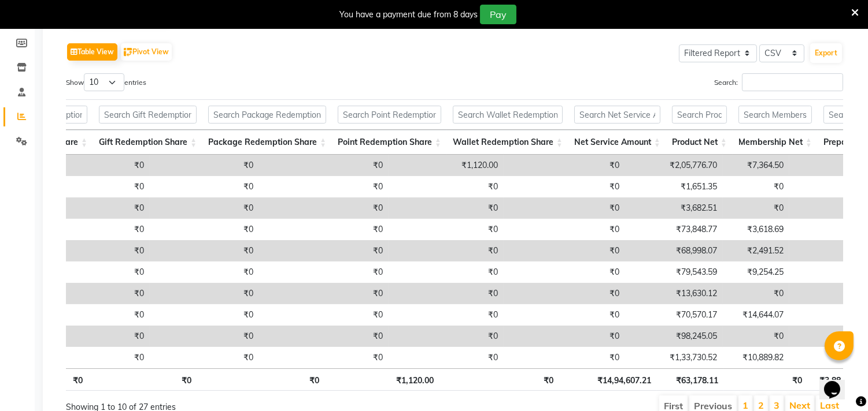 This screenshot has height=411, width=868. What do you see at coordinates (755, 358) in the screenshot?
I see `td: ₹10,889.82` at bounding box center [755, 358].